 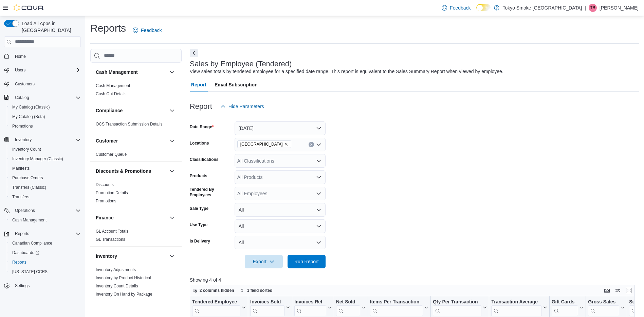 What do you see at coordinates (484, 8) in the screenshot?
I see `input: Dark Mode` at bounding box center [484, 8].